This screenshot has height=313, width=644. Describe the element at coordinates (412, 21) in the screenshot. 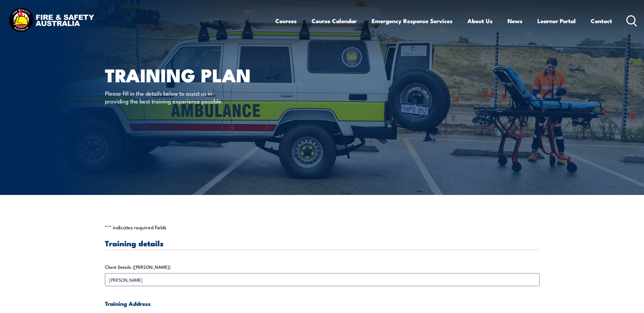

I see `a: Emergency Response Services` at that location.